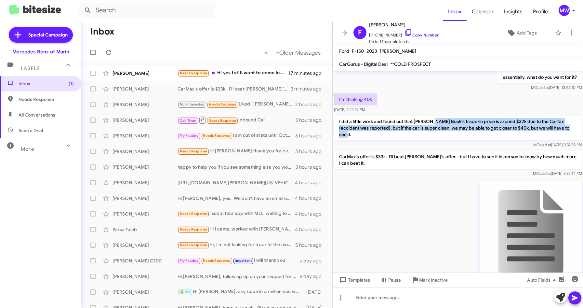  Describe the element at coordinates (543, 280) in the screenshot. I see `button: Auto Fields` at that location.